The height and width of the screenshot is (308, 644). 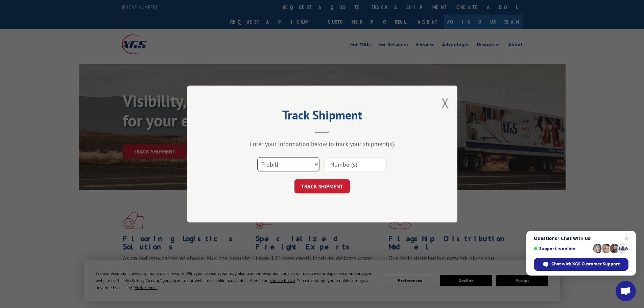 I want to click on button: Close modal, so click(x=445, y=102).